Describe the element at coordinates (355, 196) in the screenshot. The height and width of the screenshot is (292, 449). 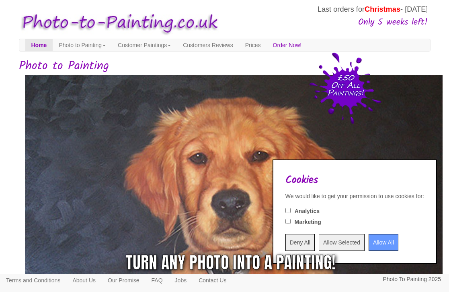
I see `div: We would like to get your permission to use cookies for:` at that location.